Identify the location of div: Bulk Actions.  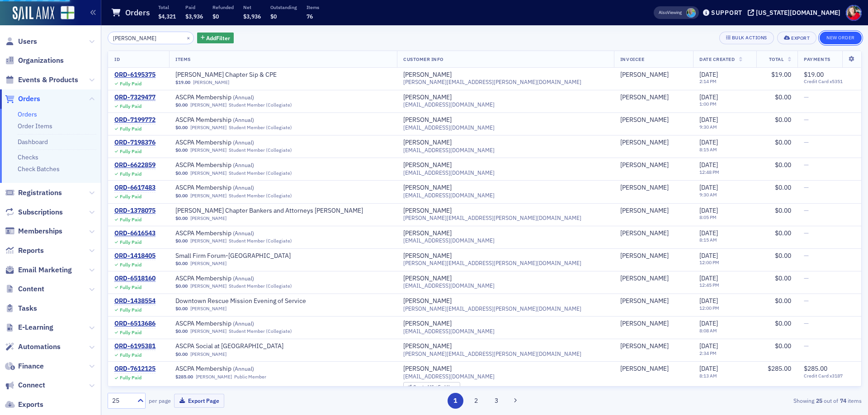
(750, 37).